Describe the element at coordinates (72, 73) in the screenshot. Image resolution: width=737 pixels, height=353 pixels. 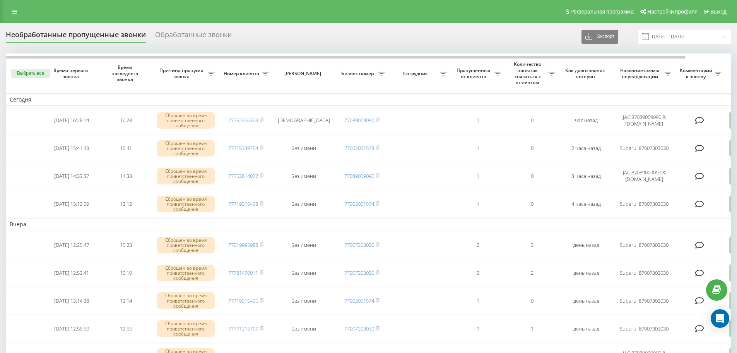
I see `span: Время первого звонка` at that location.